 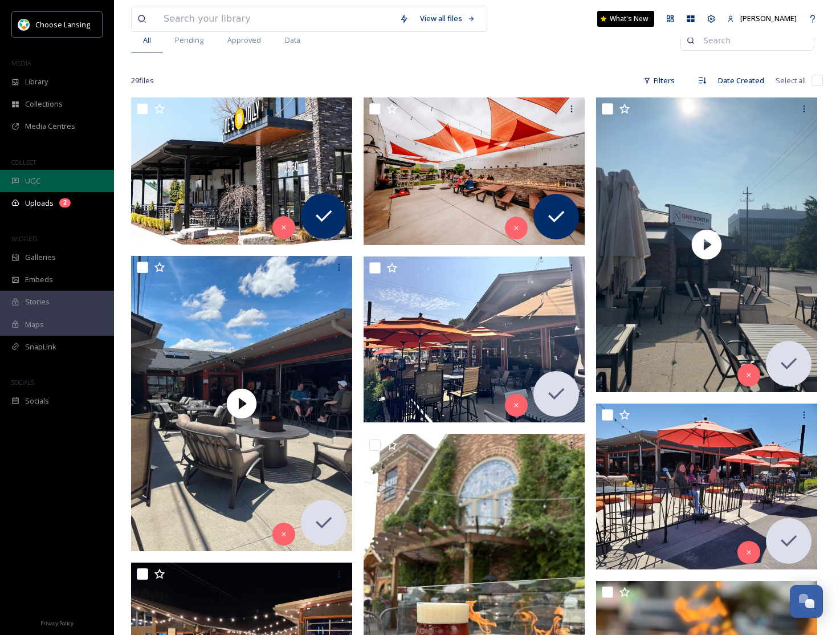 What do you see at coordinates (36, 82) in the screenshot?
I see `span: Library` at bounding box center [36, 82].